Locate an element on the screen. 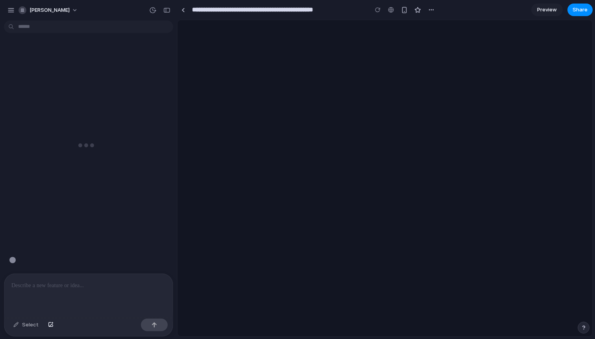 Image resolution: width=595 pixels, height=339 pixels. span: Share is located at coordinates (580, 10).